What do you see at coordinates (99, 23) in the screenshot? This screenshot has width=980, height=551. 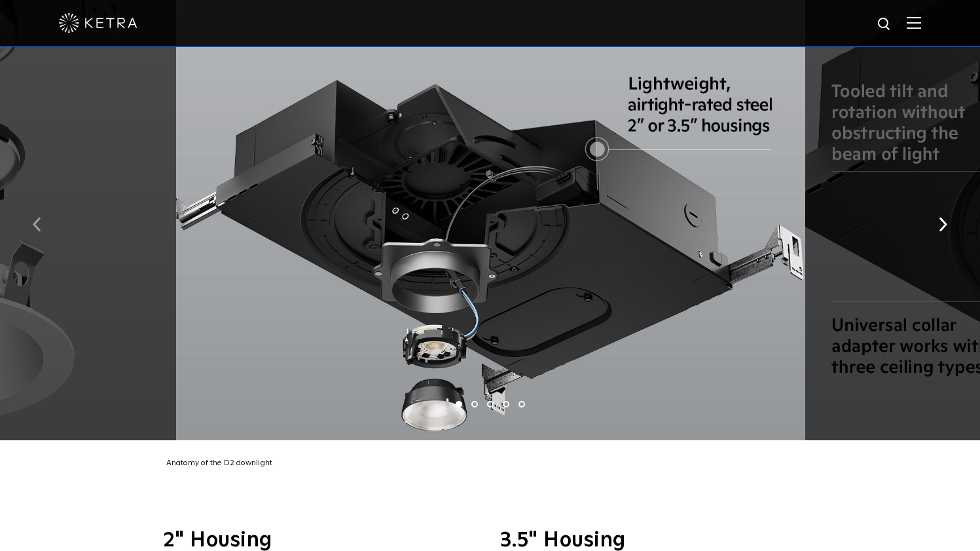 I see `img: ketra-logo-2019-white` at bounding box center [99, 23].